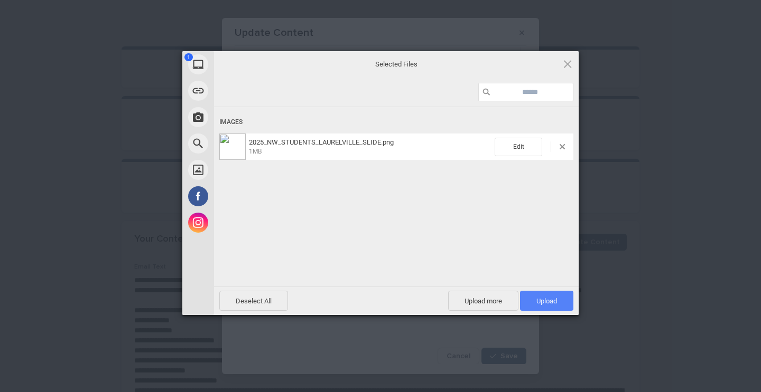  I want to click on span: Deselect All, so click(254, 301).